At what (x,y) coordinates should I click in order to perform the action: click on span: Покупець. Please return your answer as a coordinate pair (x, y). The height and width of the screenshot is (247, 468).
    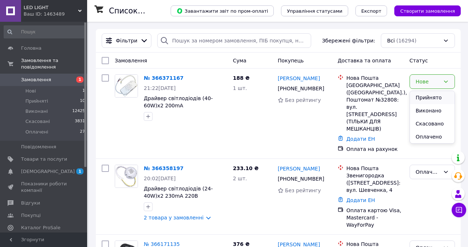
    Looking at the image, I should click on (290, 61).